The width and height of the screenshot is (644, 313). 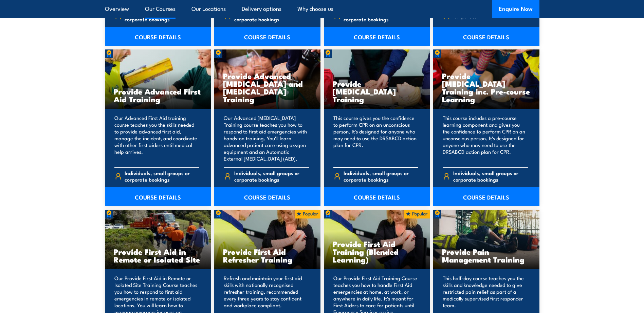 I want to click on h3: Provide First Aid Training (Blended Learning), so click(x=377, y=251).